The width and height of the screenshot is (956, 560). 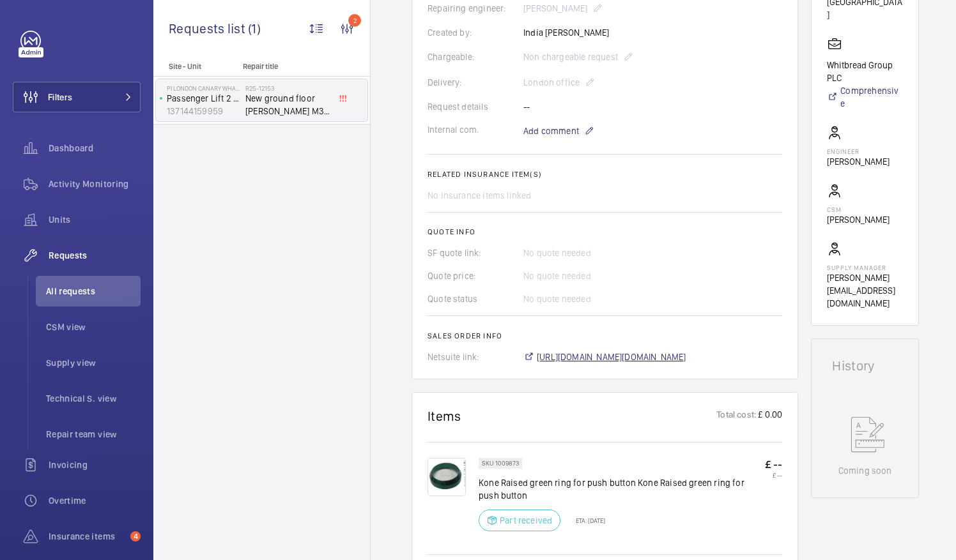 I want to click on p: Coming soon, so click(x=865, y=471).